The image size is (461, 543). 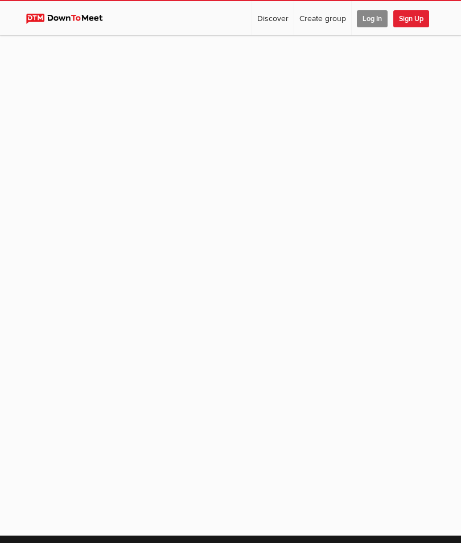 What do you see at coordinates (372, 18) in the screenshot?
I see `a: Log In` at bounding box center [372, 18].